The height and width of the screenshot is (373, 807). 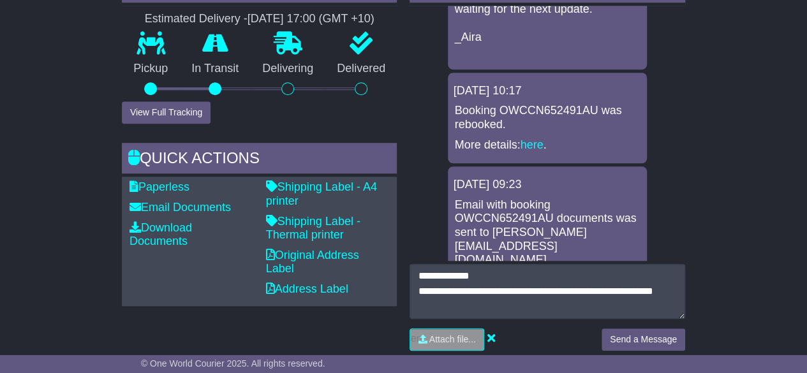 I want to click on div: Quick Actions, so click(x=260, y=160).